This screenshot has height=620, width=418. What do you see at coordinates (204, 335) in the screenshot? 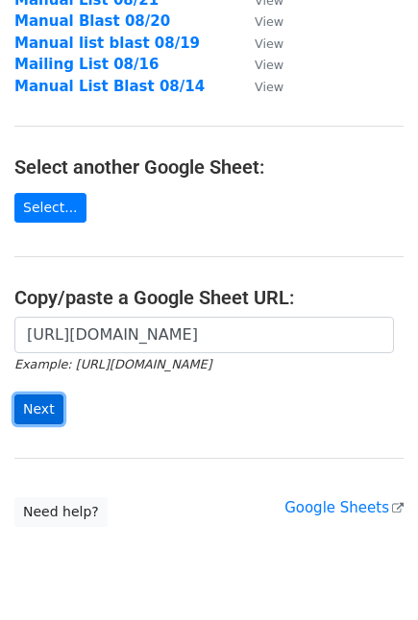
I see `input: Paste your Google Sheet URL here` at bounding box center [204, 335].